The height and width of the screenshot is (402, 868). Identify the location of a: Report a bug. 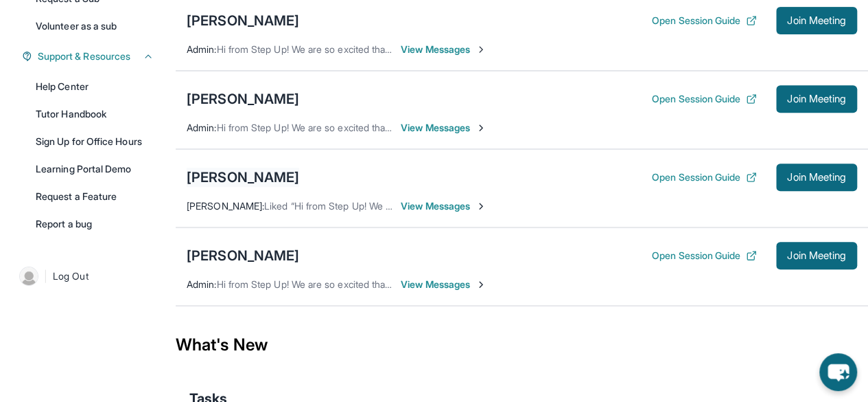
(95, 224).